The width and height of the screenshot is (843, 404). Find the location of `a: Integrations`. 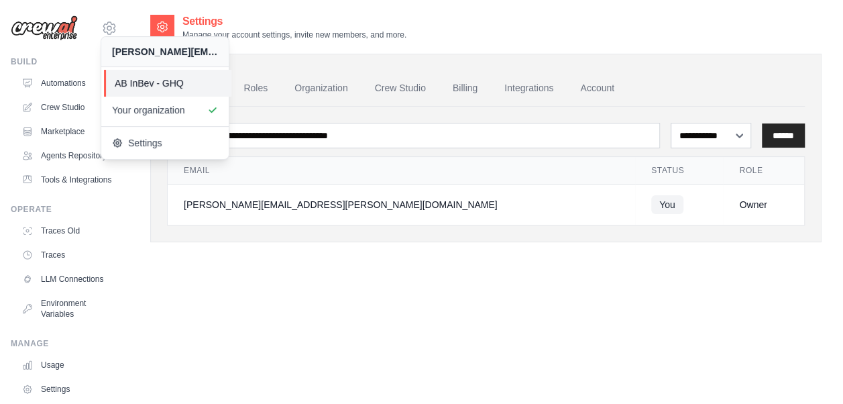

a: Integrations is located at coordinates (528, 89).